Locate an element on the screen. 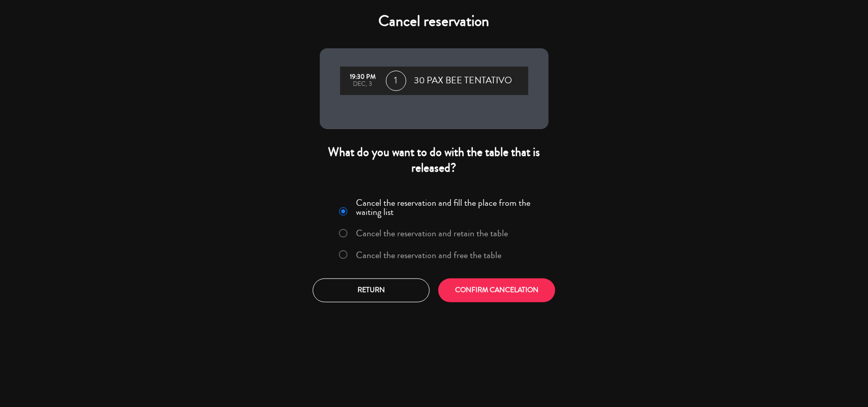 The image size is (868, 407). span: 30 PAX BEE TENTATIVO is located at coordinates (463, 80).